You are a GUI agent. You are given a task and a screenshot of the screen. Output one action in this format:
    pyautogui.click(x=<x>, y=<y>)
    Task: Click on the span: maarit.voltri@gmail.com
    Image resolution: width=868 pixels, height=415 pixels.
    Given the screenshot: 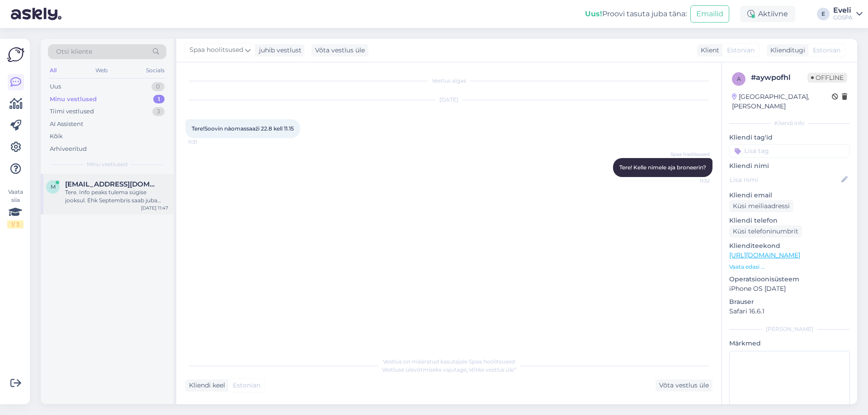 What is the action you would take?
    pyautogui.click(x=112, y=185)
    